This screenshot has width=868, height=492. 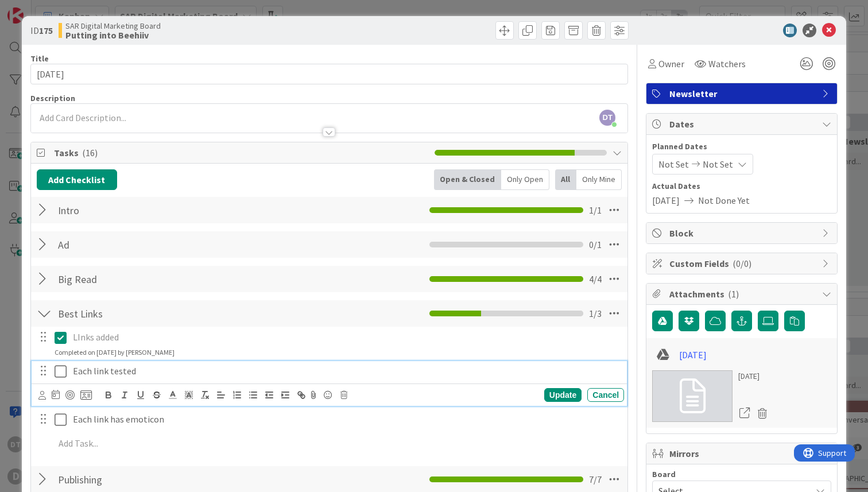 What do you see at coordinates (742, 264) in the screenshot?
I see `span: ( 0/0 )` at bounding box center [742, 264].